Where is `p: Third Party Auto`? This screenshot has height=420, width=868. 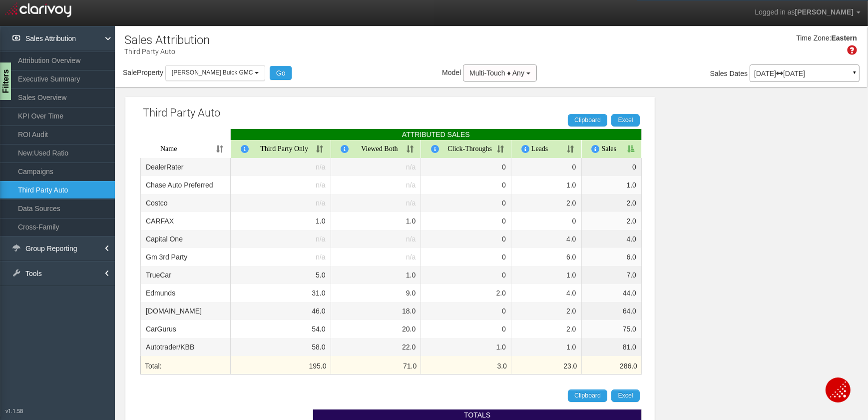 p: Third Party Auto is located at coordinates (167, 50).